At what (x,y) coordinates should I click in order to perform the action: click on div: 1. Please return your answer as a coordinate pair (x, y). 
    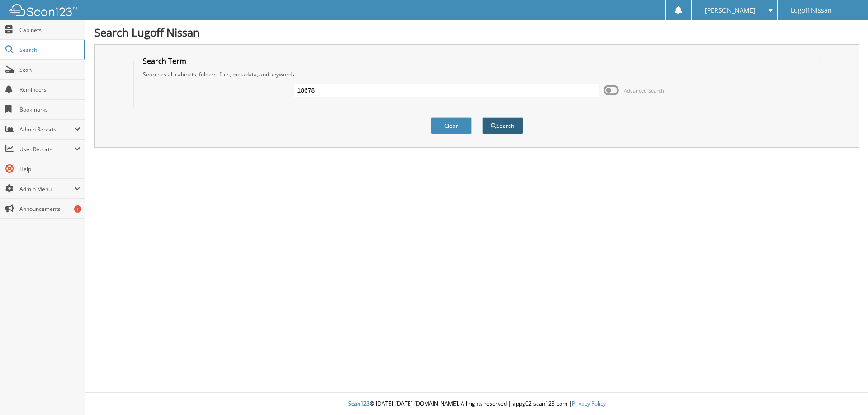
    Looking at the image, I should click on (78, 209).